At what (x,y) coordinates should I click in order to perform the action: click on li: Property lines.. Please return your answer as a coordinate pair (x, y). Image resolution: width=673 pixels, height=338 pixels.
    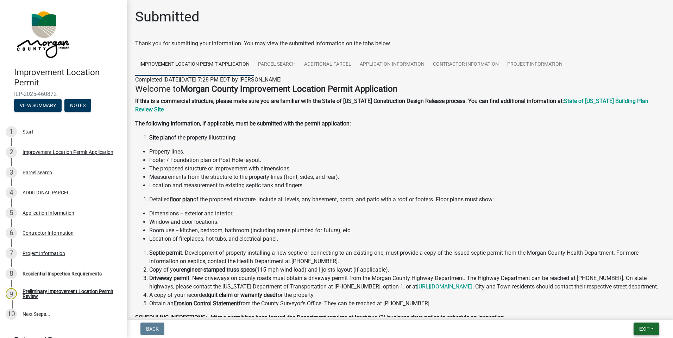
    Looking at the image, I should click on (407, 152).